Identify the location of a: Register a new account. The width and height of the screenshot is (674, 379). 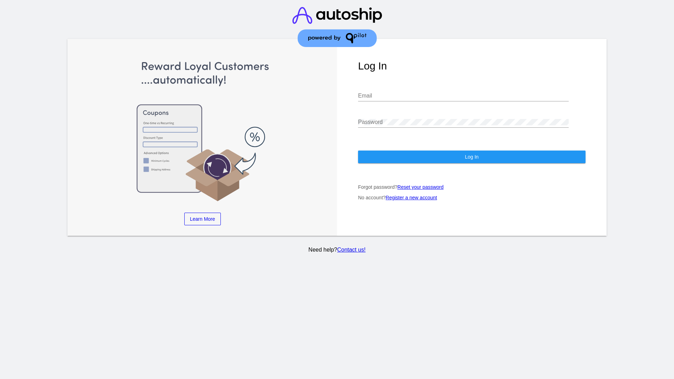
(411, 198).